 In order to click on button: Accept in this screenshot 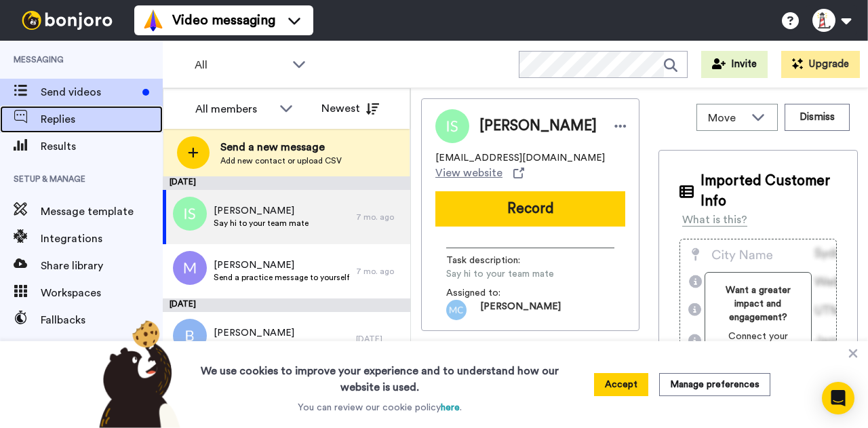, I will do `click(621, 384)`.